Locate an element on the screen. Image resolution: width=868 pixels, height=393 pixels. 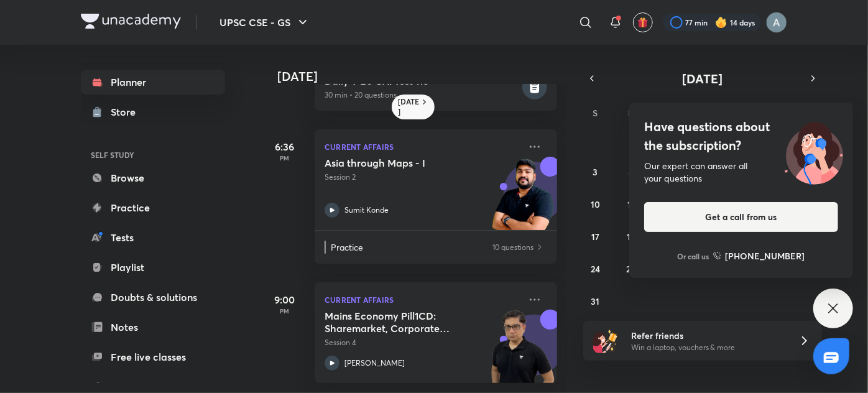
abbr: August 24, 2025 is located at coordinates (595, 269).